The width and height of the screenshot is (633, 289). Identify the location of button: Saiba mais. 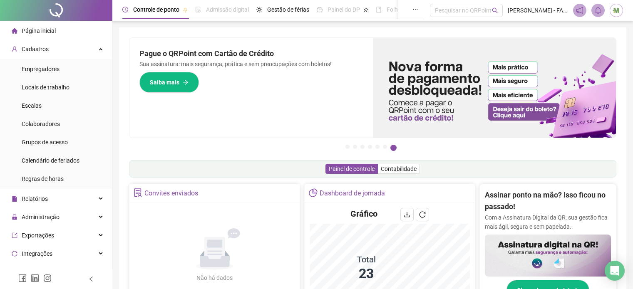
(169, 82).